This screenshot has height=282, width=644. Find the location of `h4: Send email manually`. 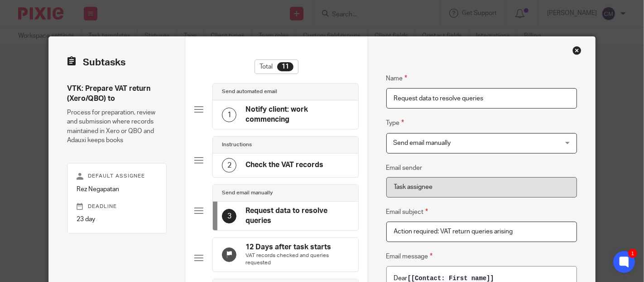

h4: Send email manually is located at coordinates (247, 193).